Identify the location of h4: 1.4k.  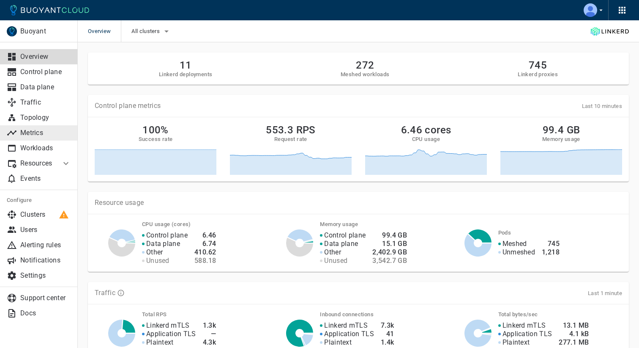
(388, 342).